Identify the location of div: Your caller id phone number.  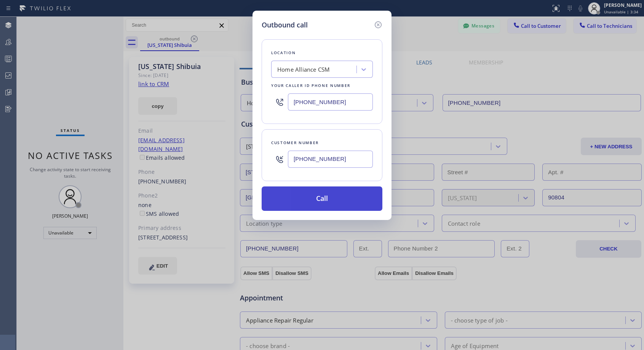
(322, 85).